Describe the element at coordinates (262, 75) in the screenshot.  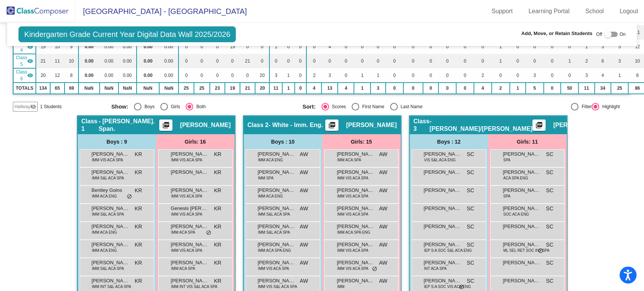
I see `td: 20` at that location.